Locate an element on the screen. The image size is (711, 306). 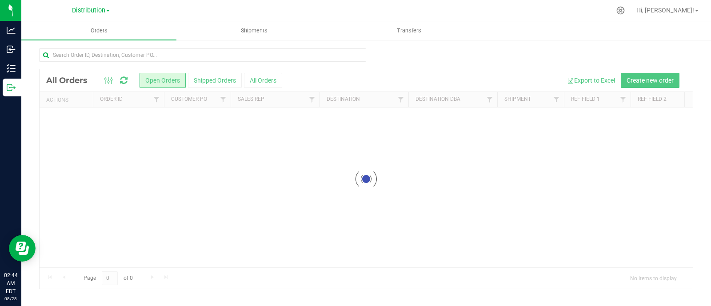
p: 02:44 AM EDT is located at coordinates (11, 284).